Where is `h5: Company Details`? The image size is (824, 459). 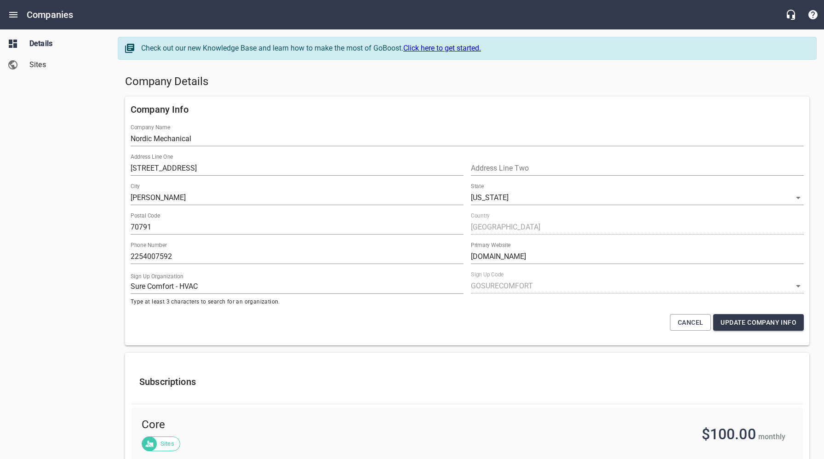
h5: Company Details is located at coordinates (467, 82).